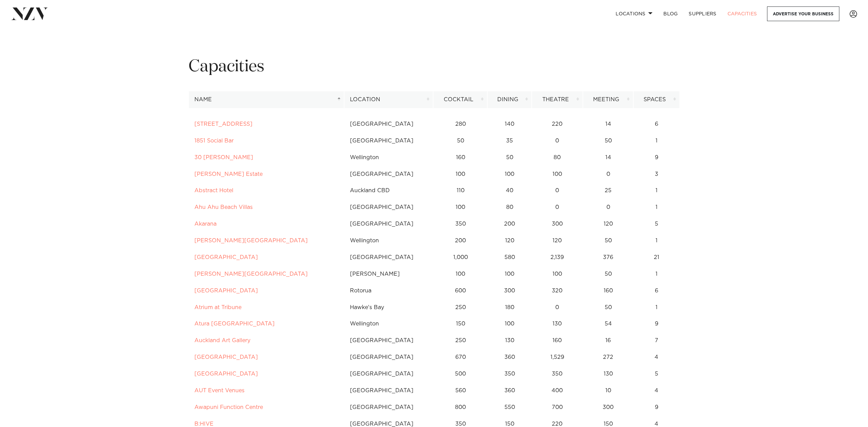 This screenshot has height=427, width=868. I want to click on a: Abstract Hotel, so click(214, 190).